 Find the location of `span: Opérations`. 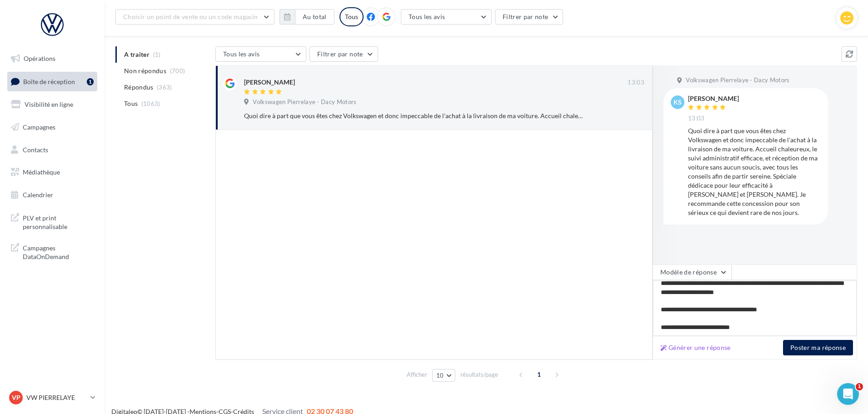

span: Opérations is located at coordinates (39, 58).